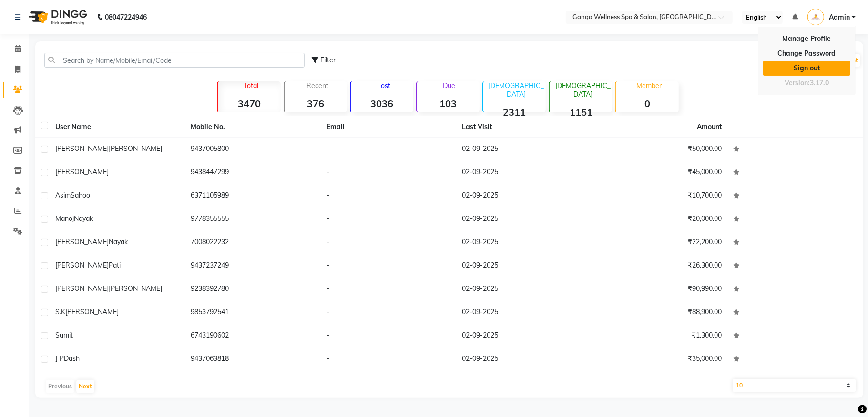 The image size is (868, 417). Describe the element at coordinates (384, 86) in the screenshot. I see `p: Lost` at that location.